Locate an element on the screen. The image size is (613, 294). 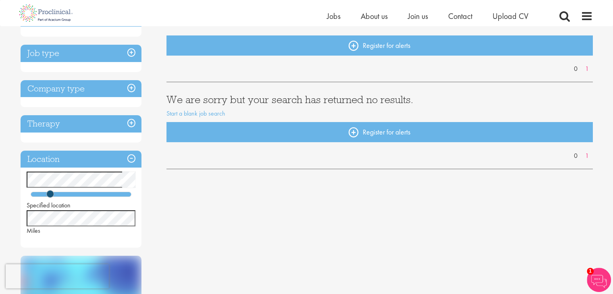
h3: Therapy is located at coordinates (81, 124).